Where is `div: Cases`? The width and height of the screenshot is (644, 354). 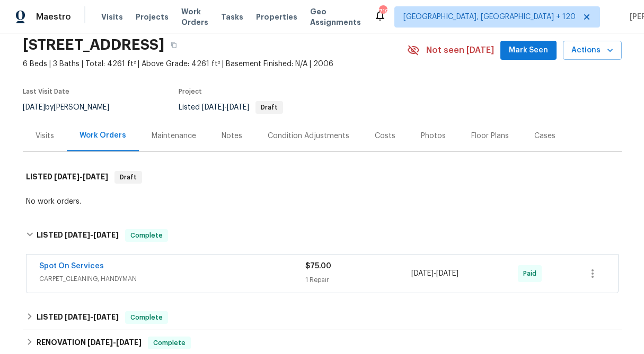
div: Cases is located at coordinates (544, 136).